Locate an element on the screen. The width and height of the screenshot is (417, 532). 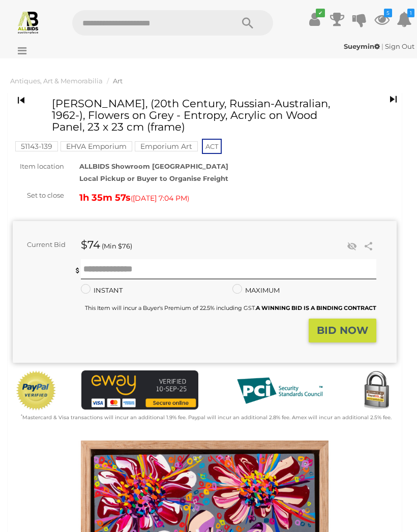
strong: Local Pickup or Buyer to Organise Freight is located at coordinates (154, 178).